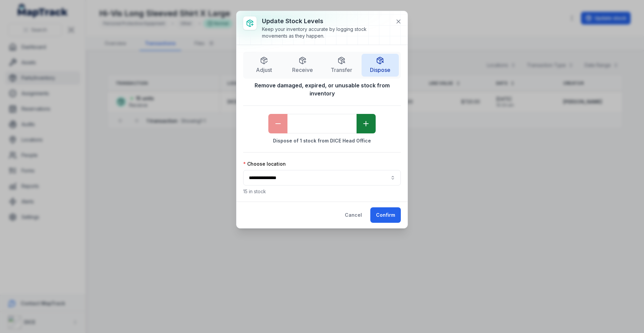 This screenshot has width=644, height=333. What do you see at coordinates (326, 33) in the screenshot?
I see `div: Keep your inventory accurate by logging stock movements as they happen.` at bounding box center [326, 33].